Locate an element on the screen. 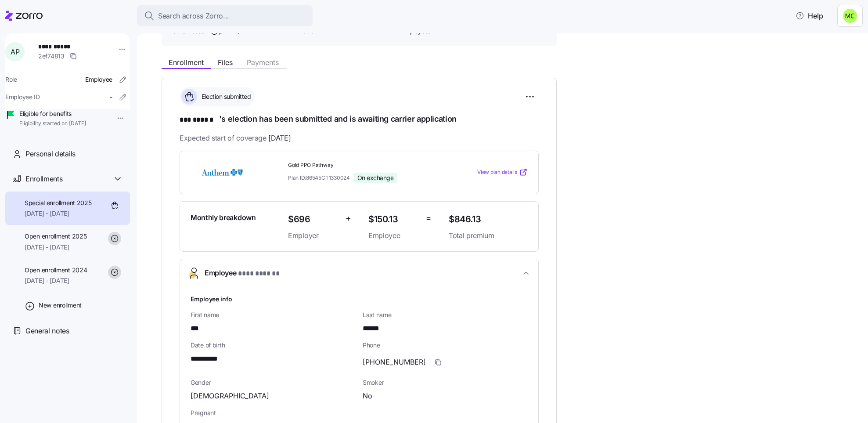 The height and width of the screenshot is (423, 868). img: fb6fbd1e9160ef83da3948286d18e3ea is located at coordinates (850, 16).